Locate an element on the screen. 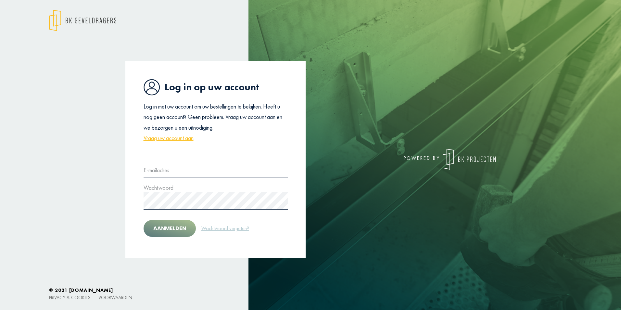 This screenshot has width=621, height=310. div: powered by is located at coordinates (405, 159).